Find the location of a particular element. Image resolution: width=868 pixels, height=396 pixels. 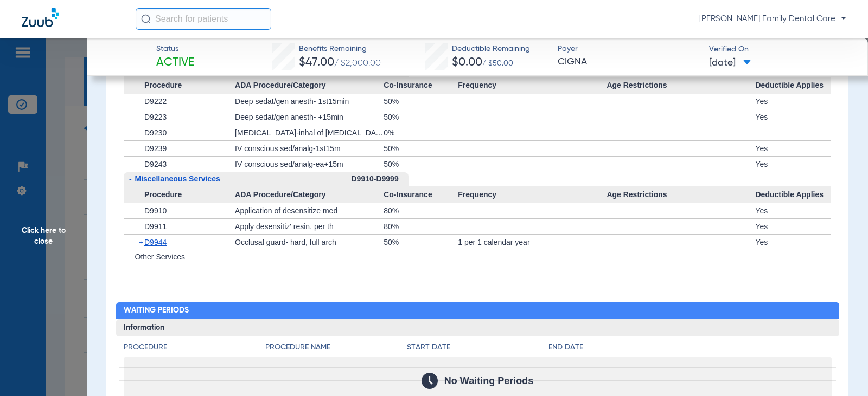

span: Deductible Remaining is located at coordinates (491, 49).